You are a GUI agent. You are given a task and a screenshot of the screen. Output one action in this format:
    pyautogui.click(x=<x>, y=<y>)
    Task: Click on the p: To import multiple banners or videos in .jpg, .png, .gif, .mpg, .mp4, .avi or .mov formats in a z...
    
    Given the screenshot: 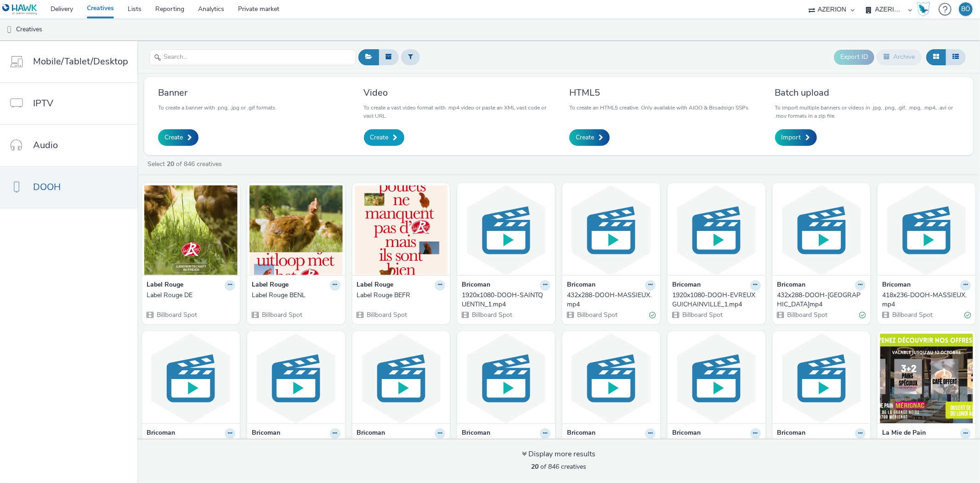 What is the action you would take?
    pyautogui.click(x=867, y=112)
    